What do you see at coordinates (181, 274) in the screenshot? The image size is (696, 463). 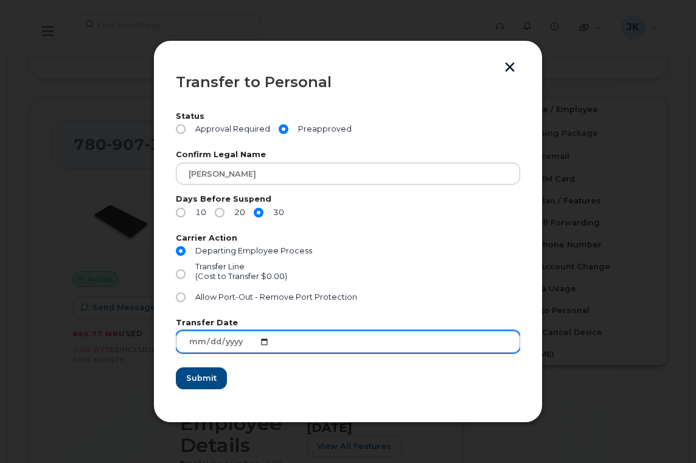 I see `input: Transfer Line(Cost to Transfer $0.00)` at bounding box center [181, 274].